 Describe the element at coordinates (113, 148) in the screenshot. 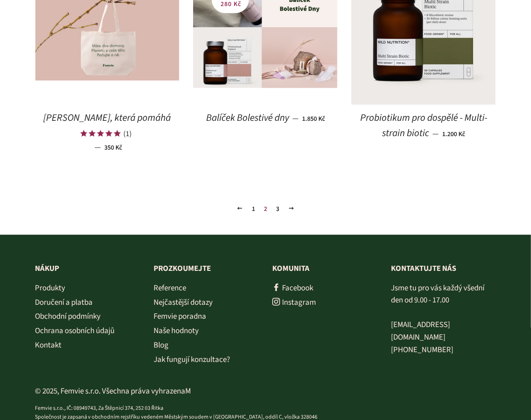

I see `span: 350 Kč` at that location.